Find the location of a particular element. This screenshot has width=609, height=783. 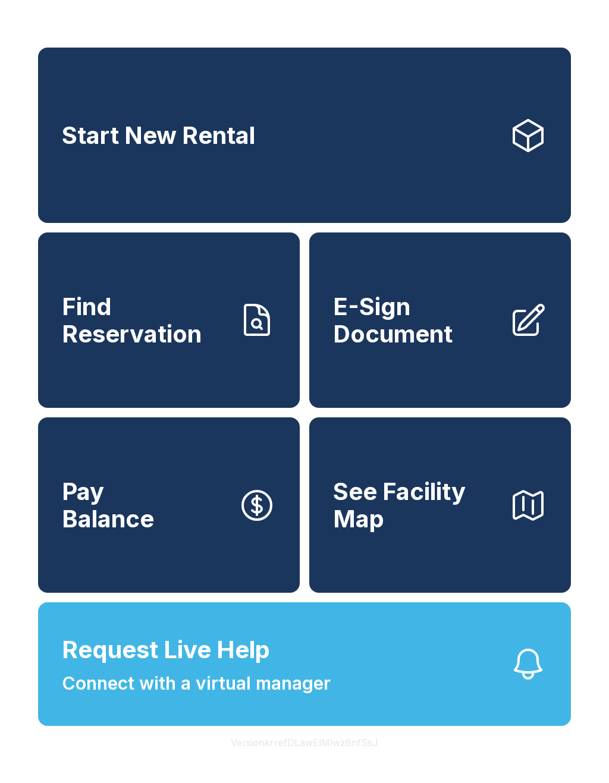

span: Request Live Help is located at coordinates (166, 650).